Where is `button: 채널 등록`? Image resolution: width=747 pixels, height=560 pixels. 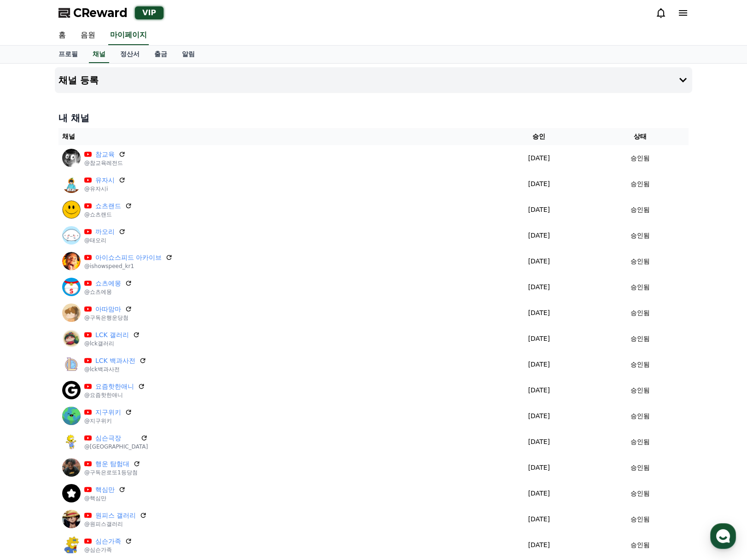 button: 채널 등록 is located at coordinates (374, 80).